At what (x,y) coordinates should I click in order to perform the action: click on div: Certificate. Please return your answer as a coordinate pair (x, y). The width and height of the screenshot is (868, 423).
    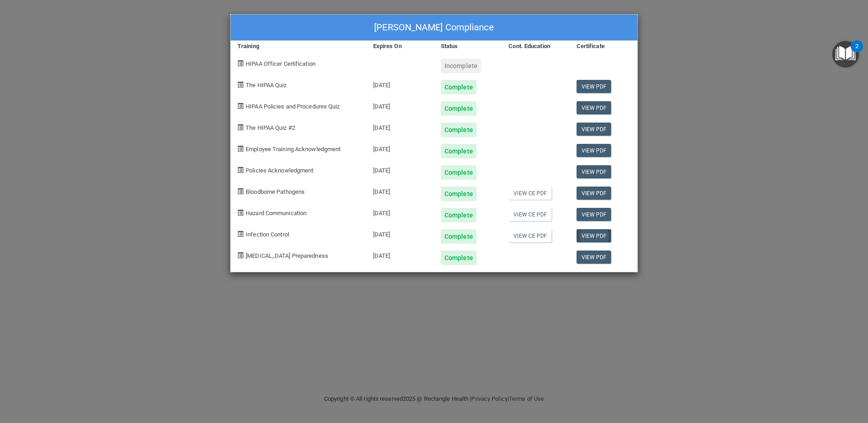
    Looking at the image, I should click on (604, 46).